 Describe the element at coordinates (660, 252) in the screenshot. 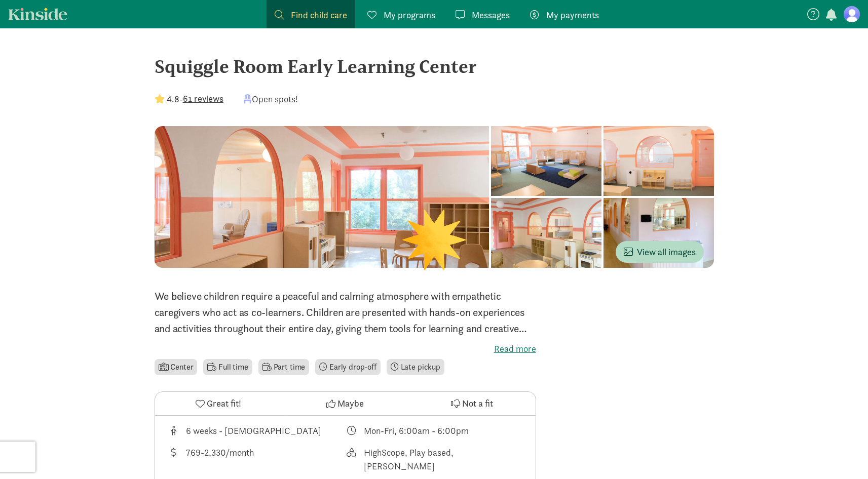

I see `span: View all images` at that location.